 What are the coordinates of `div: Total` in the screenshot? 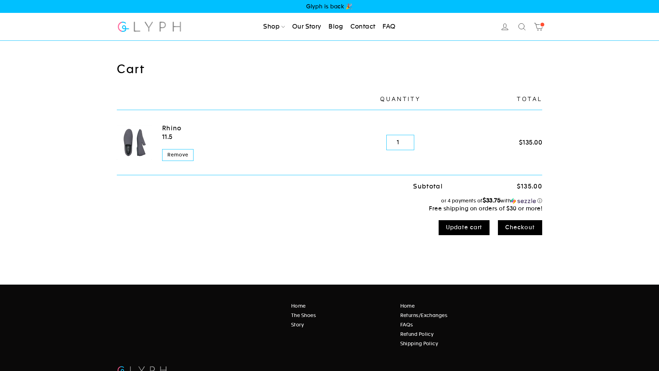 It's located at (485, 99).